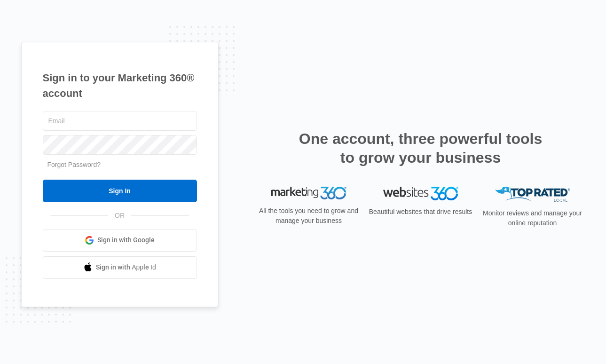  Describe the element at coordinates (120, 240) in the screenshot. I see `a: Sign in with Google` at that location.